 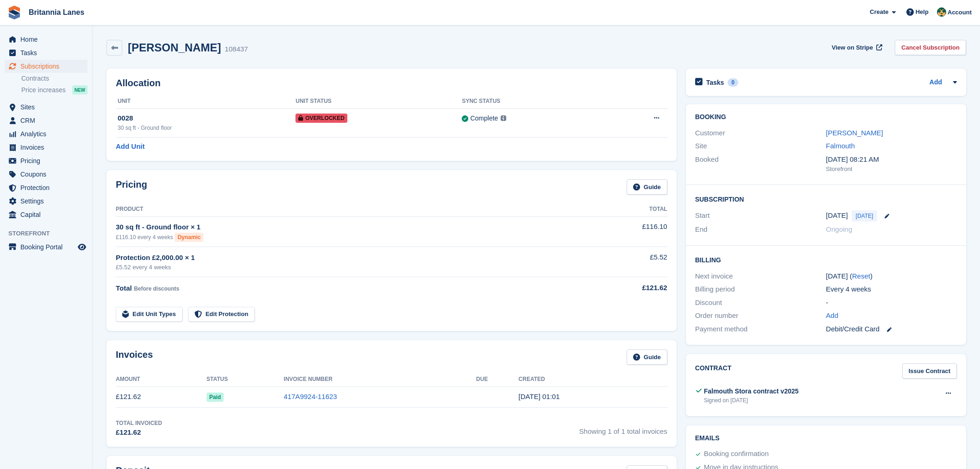 What do you see at coordinates (124, 287) in the screenshot?
I see `span: Total` at bounding box center [124, 287].